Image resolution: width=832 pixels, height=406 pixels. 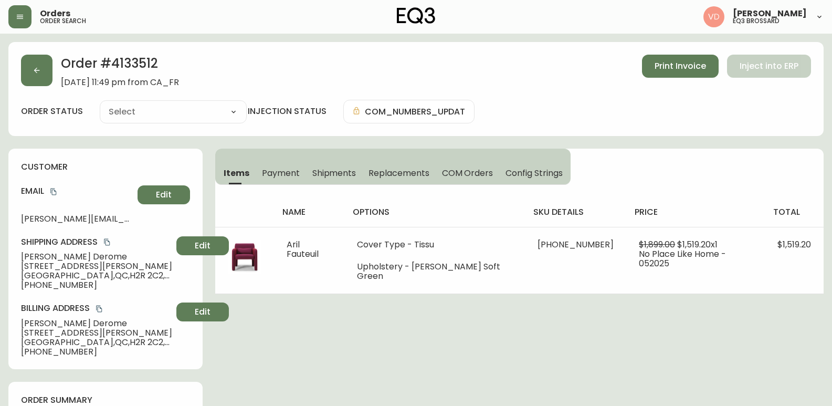 I want to click on span: COM Orders, so click(x=468, y=173).